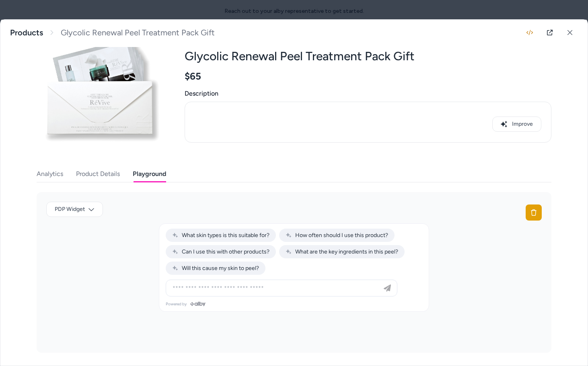 The image size is (588, 366). I want to click on nav: breadcrumb, so click(112, 33).